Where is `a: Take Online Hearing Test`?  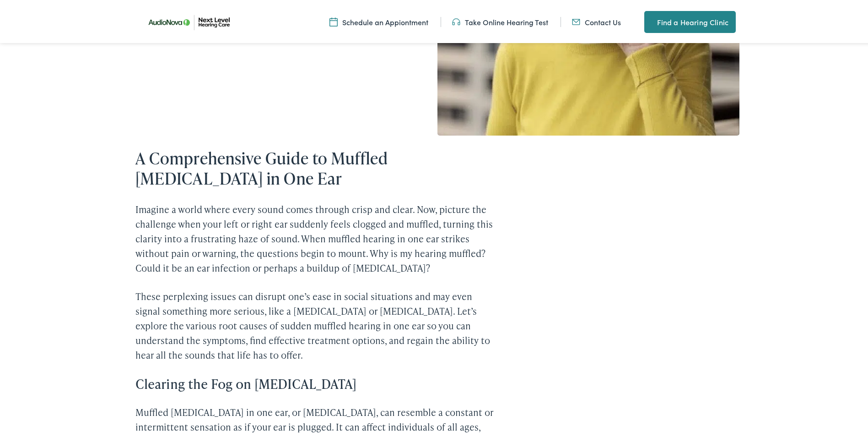 a: Take Online Hearing Test is located at coordinates (500, 20).